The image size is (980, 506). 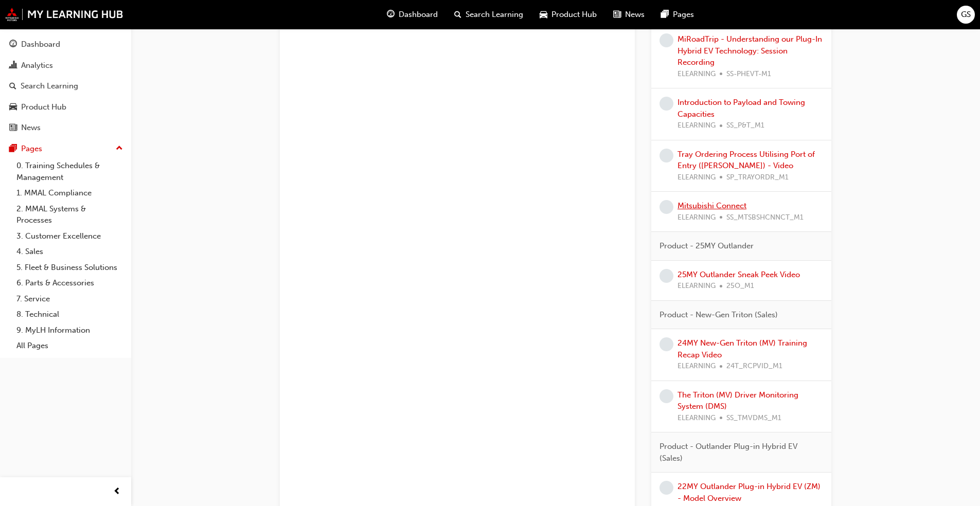 I want to click on a: Dashboard, so click(x=65, y=45).